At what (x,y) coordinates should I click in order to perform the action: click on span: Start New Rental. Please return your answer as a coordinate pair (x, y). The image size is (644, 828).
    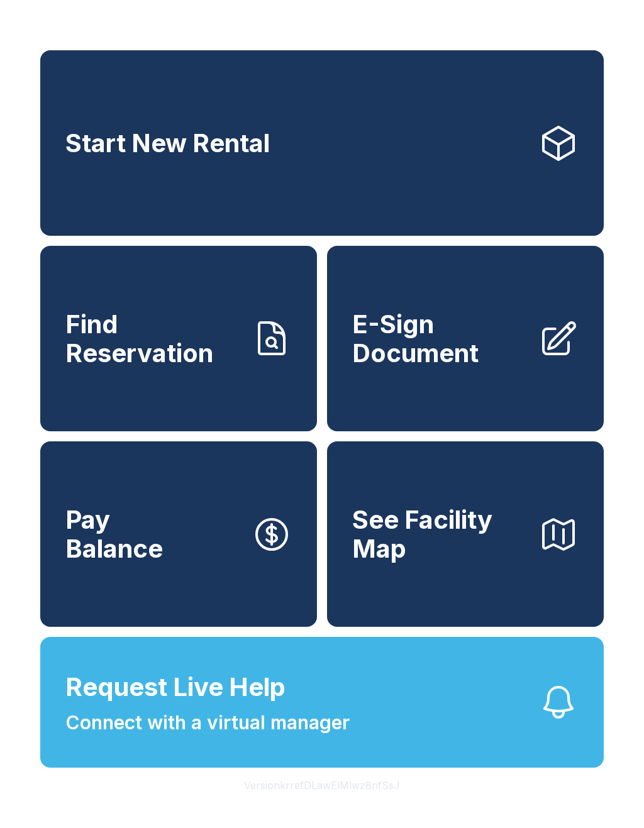
    Looking at the image, I should click on (168, 143).